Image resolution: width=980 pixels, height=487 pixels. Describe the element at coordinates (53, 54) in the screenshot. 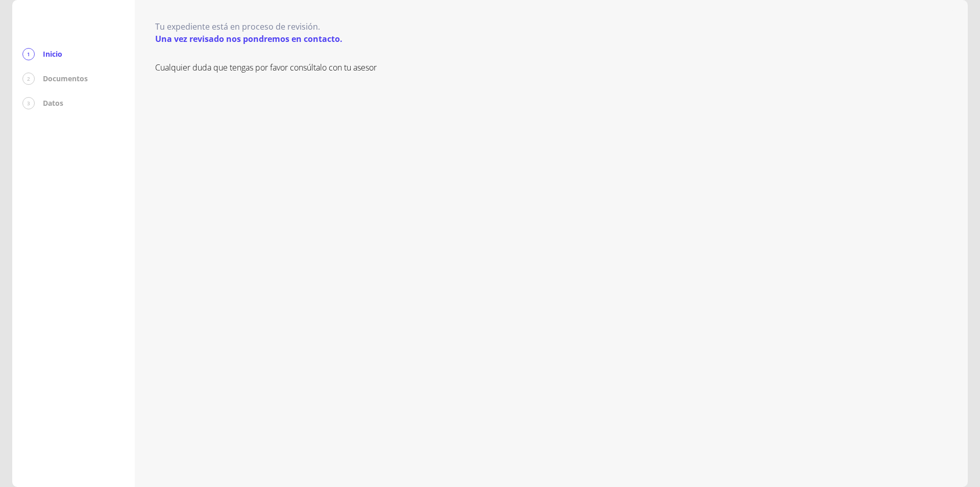

I see `p: Inicio` at that location.